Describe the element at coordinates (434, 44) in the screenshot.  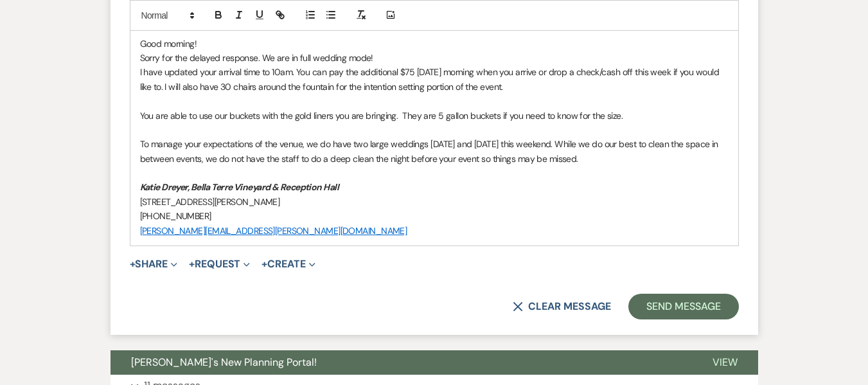
I see `p: Good morning!` at that location.